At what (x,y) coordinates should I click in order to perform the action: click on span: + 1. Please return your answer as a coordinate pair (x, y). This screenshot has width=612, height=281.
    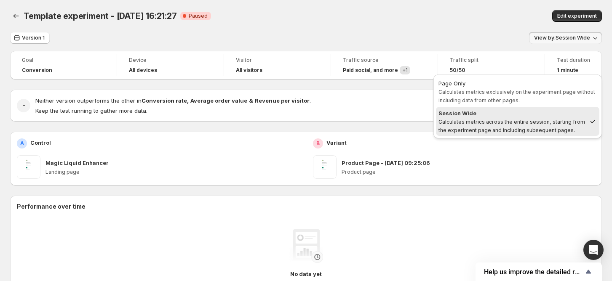
    Looking at the image, I should click on (405, 70).